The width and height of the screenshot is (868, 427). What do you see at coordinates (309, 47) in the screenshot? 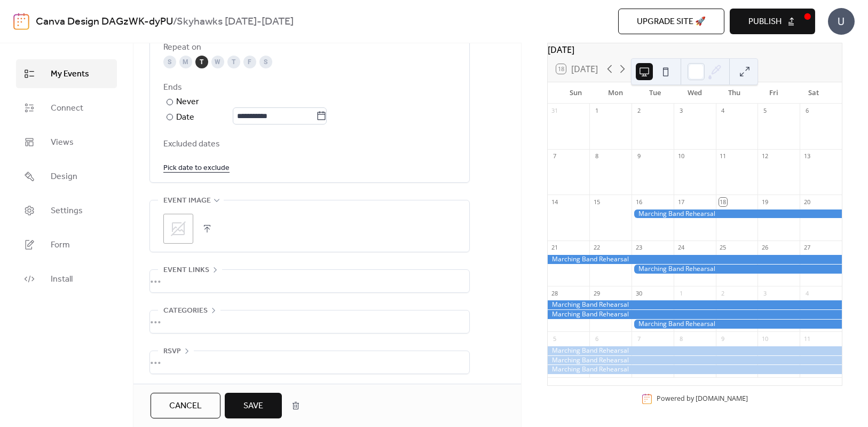
I see `div: Repeat on` at bounding box center [309, 47].